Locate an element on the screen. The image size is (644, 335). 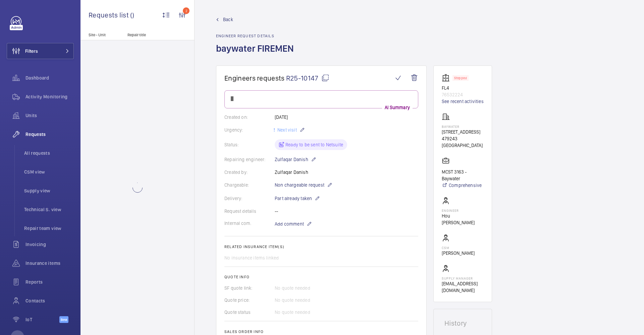
span: Filters is located at coordinates (32, 51).